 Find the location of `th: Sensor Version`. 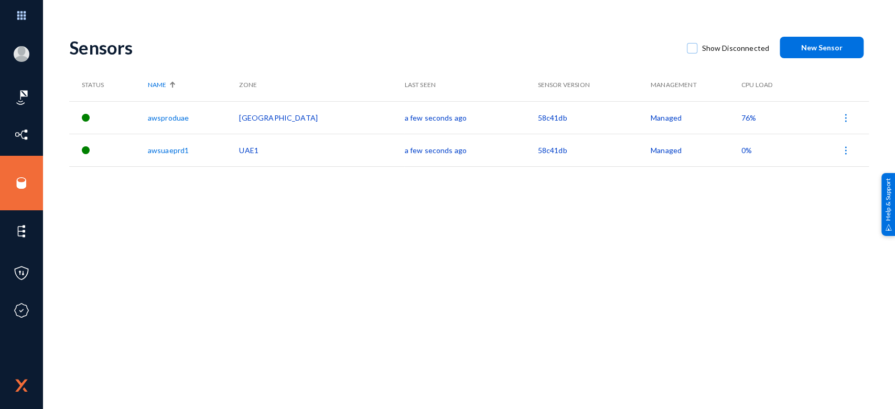

th: Sensor Version is located at coordinates (594, 85).